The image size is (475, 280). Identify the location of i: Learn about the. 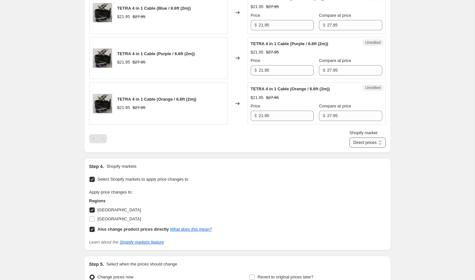
(127, 242).